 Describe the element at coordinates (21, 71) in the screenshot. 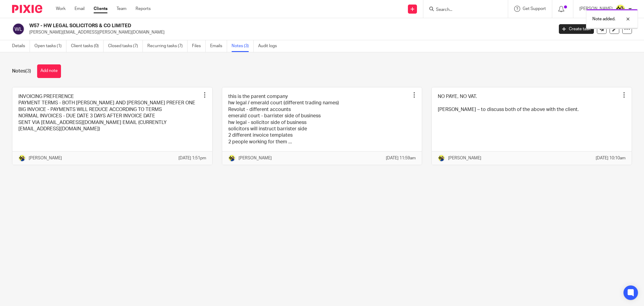

I see `h1: Notes` at that location.